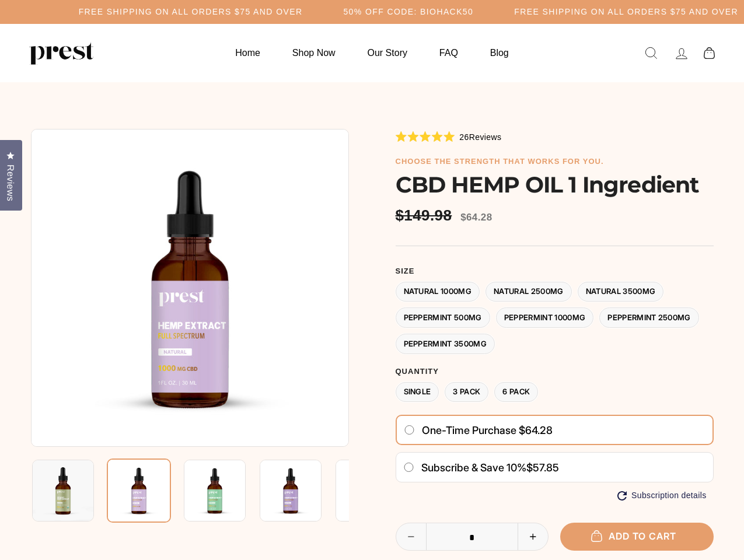  I want to click on label: Single, so click(417, 392).